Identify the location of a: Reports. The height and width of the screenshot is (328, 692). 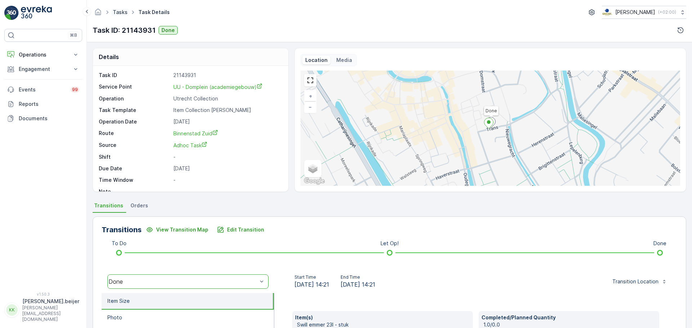
(43, 104).